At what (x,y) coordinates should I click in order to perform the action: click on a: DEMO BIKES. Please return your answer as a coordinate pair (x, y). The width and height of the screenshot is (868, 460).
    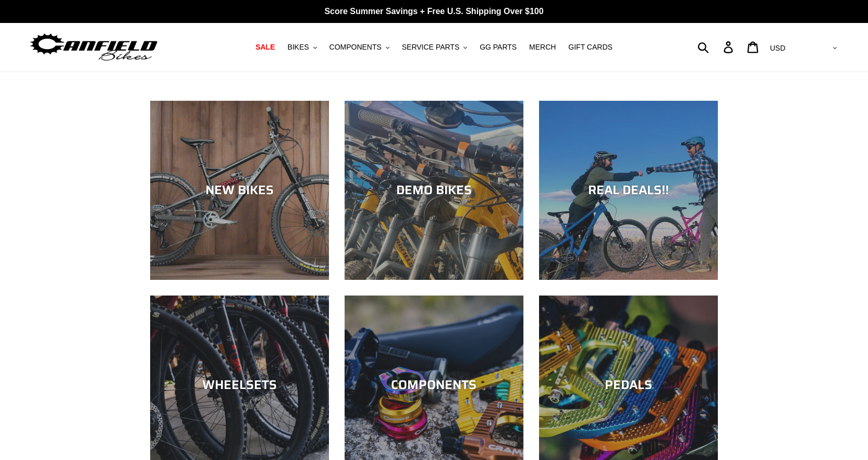
    Looking at the image, I should click on (434, 190).